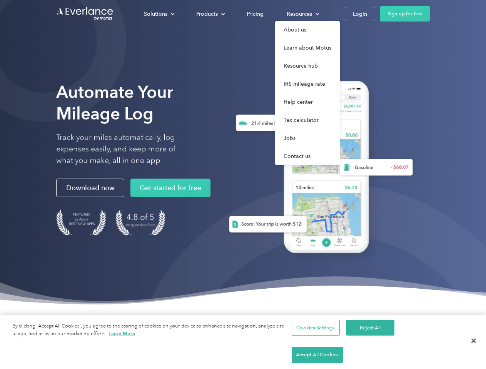 This screenshot has height=369, width=486. What do you see at coordinates (360, 14) in the screenshot?
I see `div: Login` at bounding box center [360, 14].